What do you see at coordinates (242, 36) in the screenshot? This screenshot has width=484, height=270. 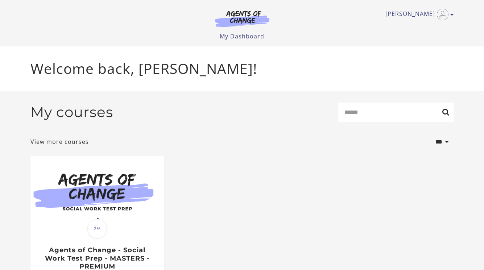 I see `a: My Dashboard` at bounding box center [242, 36].